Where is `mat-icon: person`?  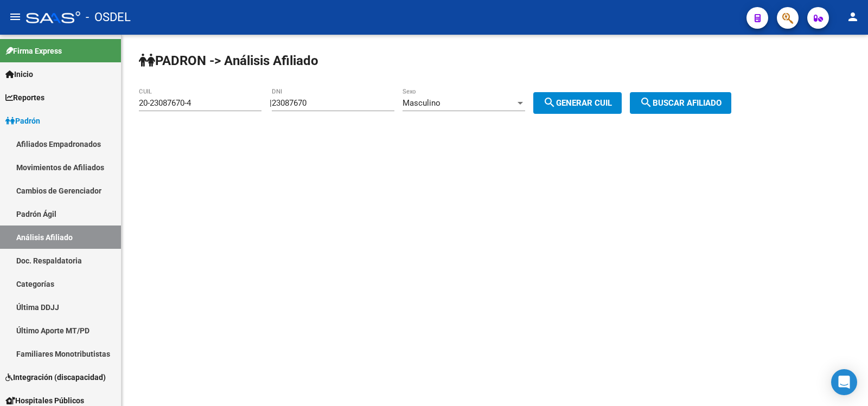 mat-icon: person is located at coordinates (853, 17).